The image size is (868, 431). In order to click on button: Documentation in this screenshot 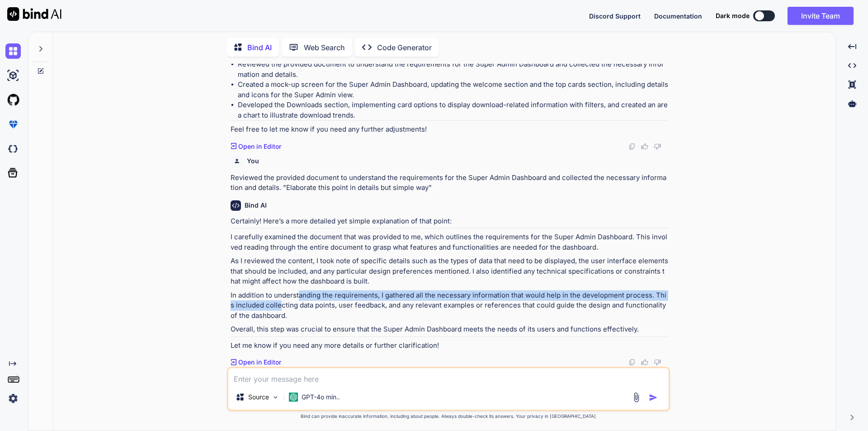, I will do `click(678, 16)`.